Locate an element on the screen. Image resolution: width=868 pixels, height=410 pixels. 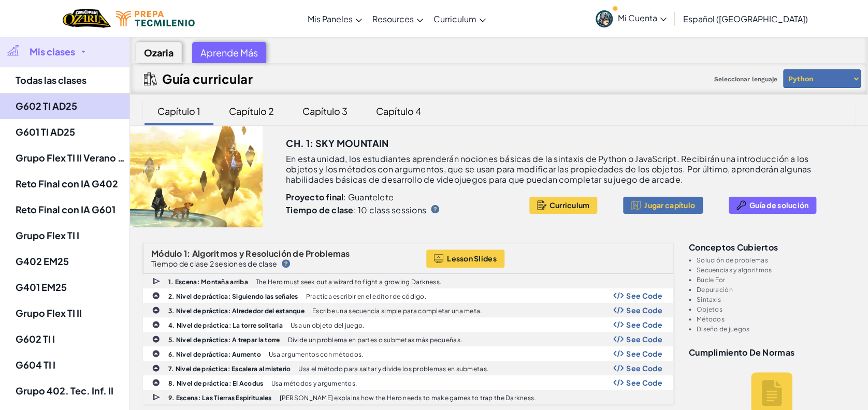
b: 7. Nivel de práctica: Escalera al misterio is located at coordinates (230, 368).